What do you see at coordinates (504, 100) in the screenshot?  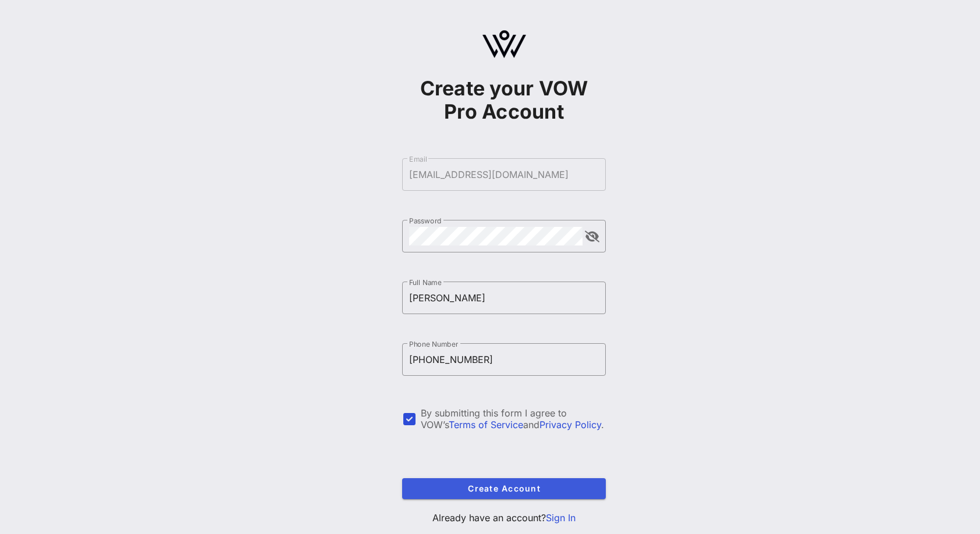 I see `h1: Create your VOW Pro Account` at bounding box center [504, 100].